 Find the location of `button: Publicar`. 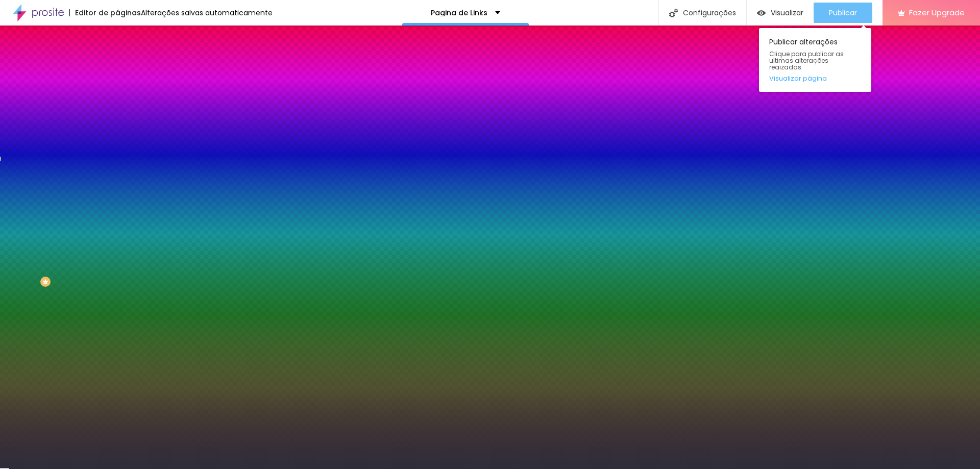

button: Publicar is located at coordinates (842, 13).